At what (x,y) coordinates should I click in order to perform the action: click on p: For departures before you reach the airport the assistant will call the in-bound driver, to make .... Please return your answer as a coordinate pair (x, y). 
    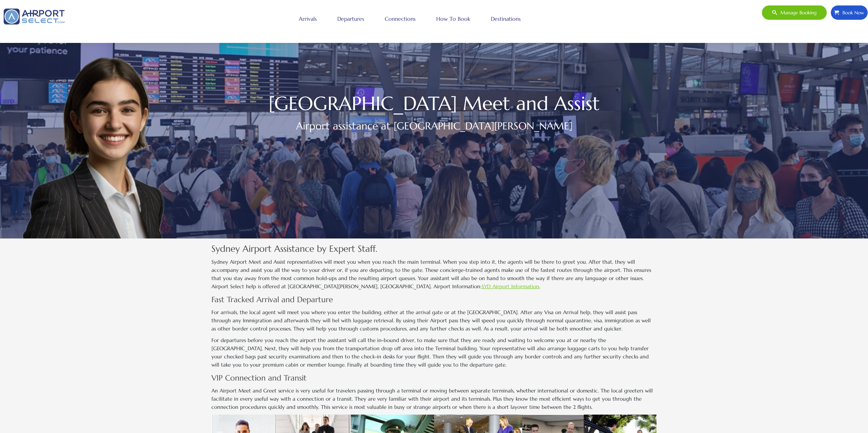
    Looking at the image, I should click on (434, 353).